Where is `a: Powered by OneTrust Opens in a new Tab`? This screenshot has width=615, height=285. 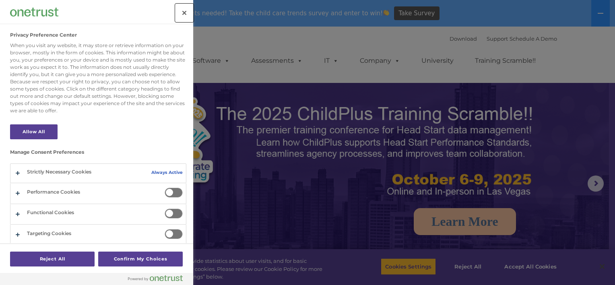
a: Powered by OneTrust Opens in a new Tab is located at coordinates (159, 280).